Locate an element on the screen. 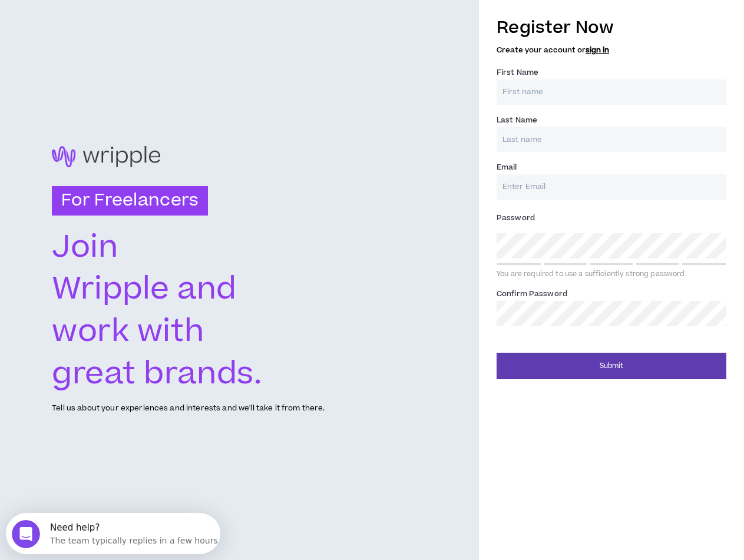  span: Password is located at coordinates (515, 218).